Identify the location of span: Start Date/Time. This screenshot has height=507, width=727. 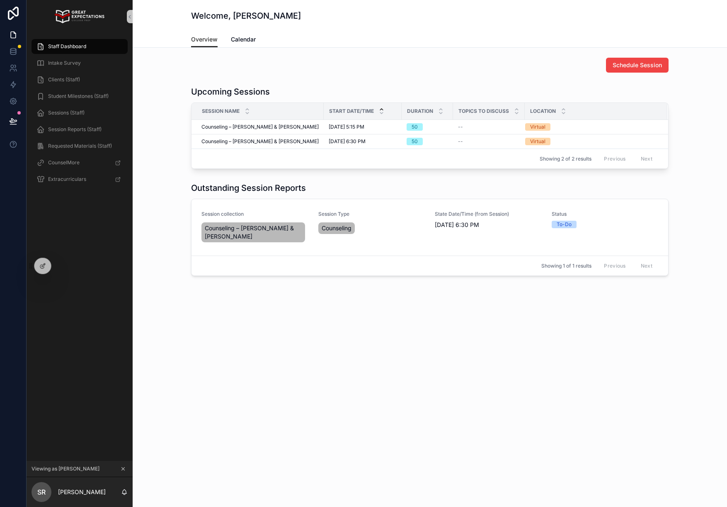
(352, 111).